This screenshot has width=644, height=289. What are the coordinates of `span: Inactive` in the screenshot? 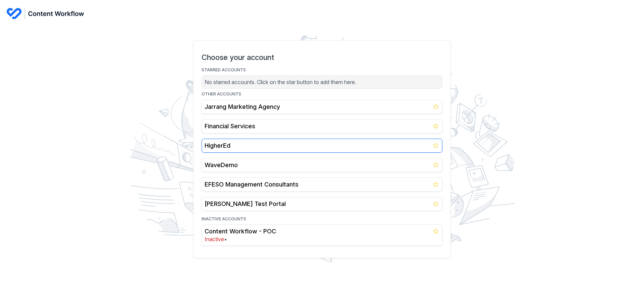 It's located at (214, 239).